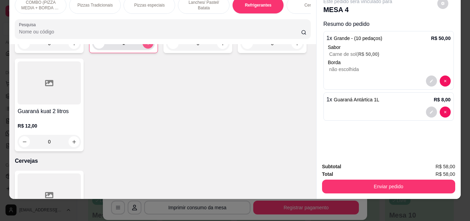  I want to click on p: R$ 8,00, so click(442, 99).